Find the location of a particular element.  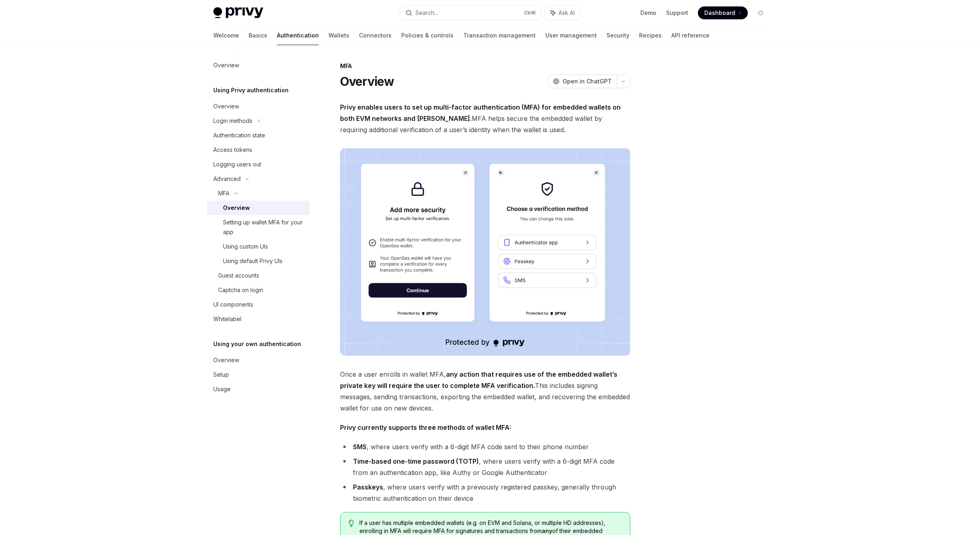

button: Search...CtrlK is located at coordinates (470, 13).